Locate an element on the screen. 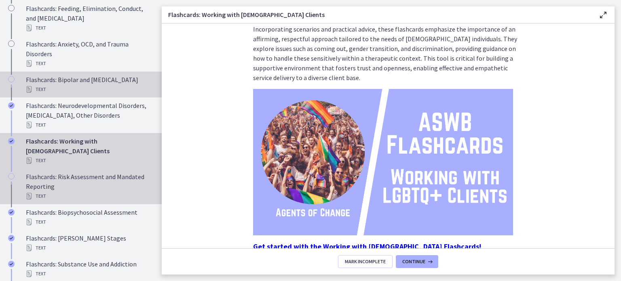 This screenshot has height=281, width=621. span: Mark Incomplete is located at coordinates (365, 262).